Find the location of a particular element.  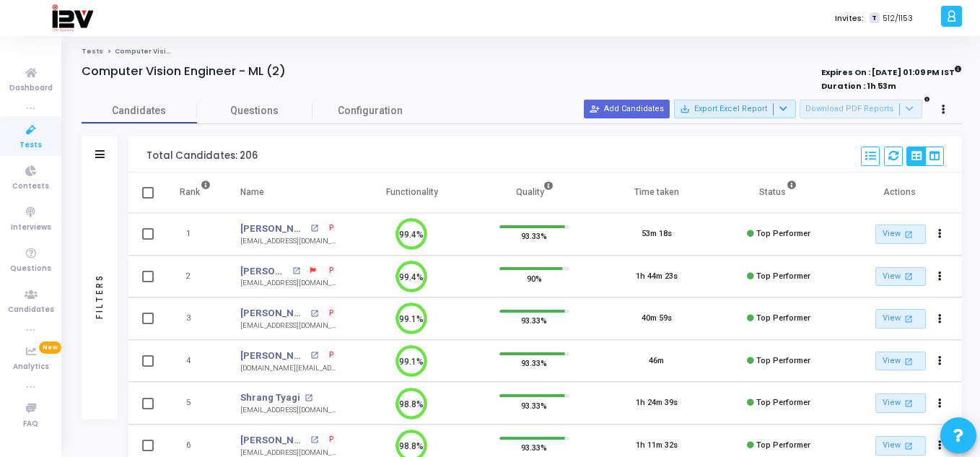

th: Functionality is located at coordinates (411, 193).